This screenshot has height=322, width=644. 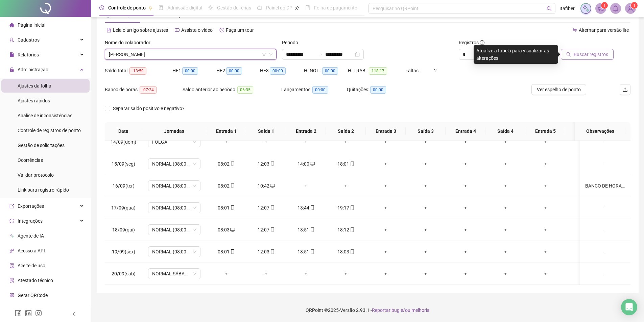 What do you see at coordinates (471, 43) in the screenshot?
I see `span: Registros` at bounding box center [471, 43].